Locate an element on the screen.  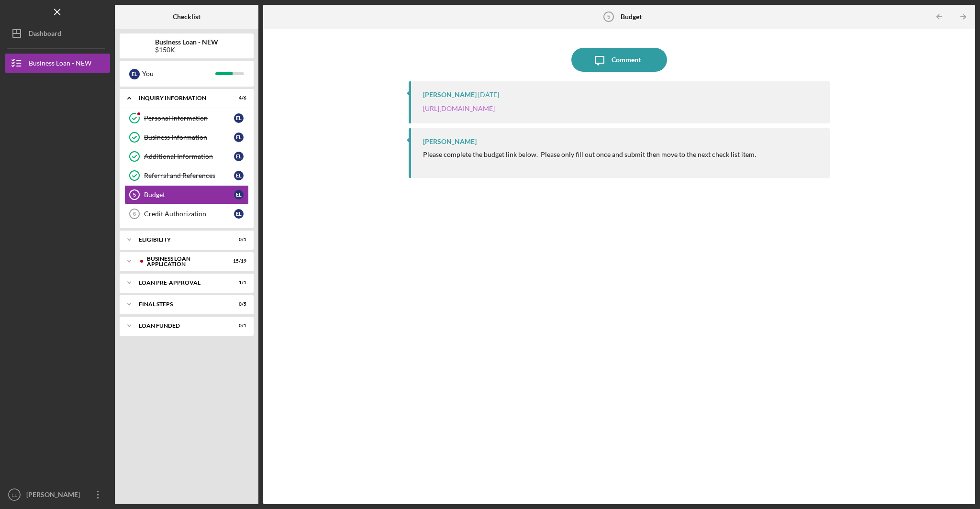
a: 5BudgetEL is located at coordinates (186, 195).